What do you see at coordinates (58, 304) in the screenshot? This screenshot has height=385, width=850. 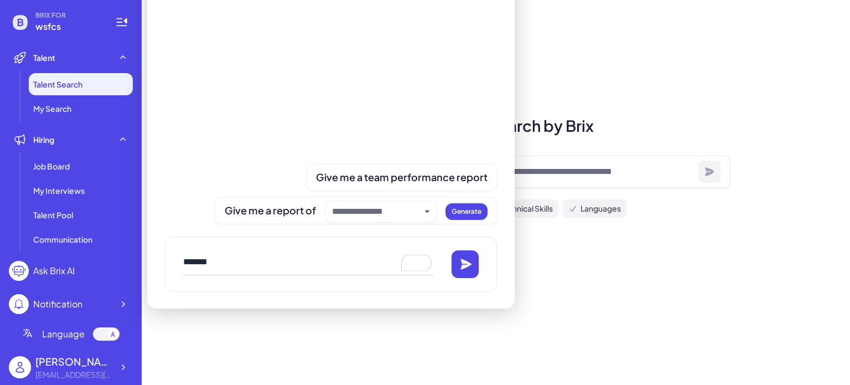 I see `div: Notification` at bounding box center [58, 304].